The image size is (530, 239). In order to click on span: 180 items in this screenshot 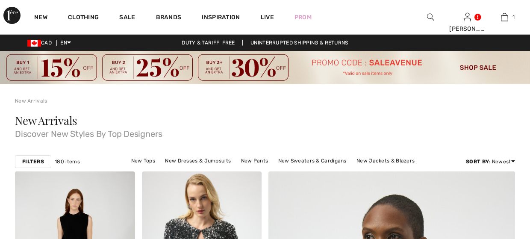, I will do `click(67, 161)`.